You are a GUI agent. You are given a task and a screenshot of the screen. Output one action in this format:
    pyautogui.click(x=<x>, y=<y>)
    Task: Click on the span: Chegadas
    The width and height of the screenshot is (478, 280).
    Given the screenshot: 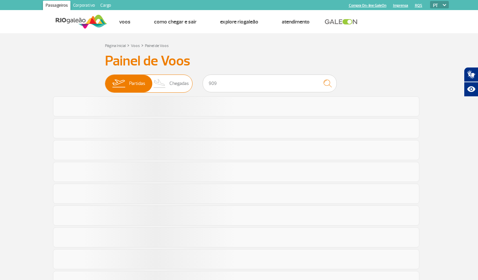 What is the action you would take?
    pyautogui.click(x=179, y=83)
    